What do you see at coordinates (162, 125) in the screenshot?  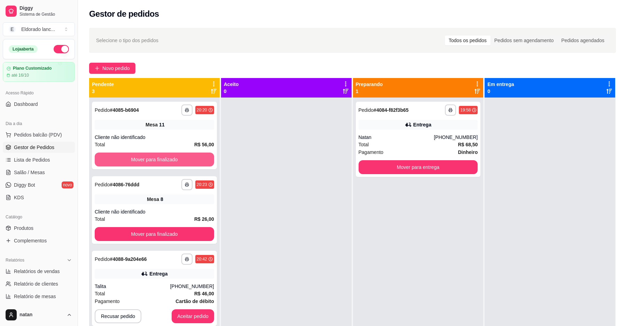 I see `div: 11` at bounding box center [162, 125].